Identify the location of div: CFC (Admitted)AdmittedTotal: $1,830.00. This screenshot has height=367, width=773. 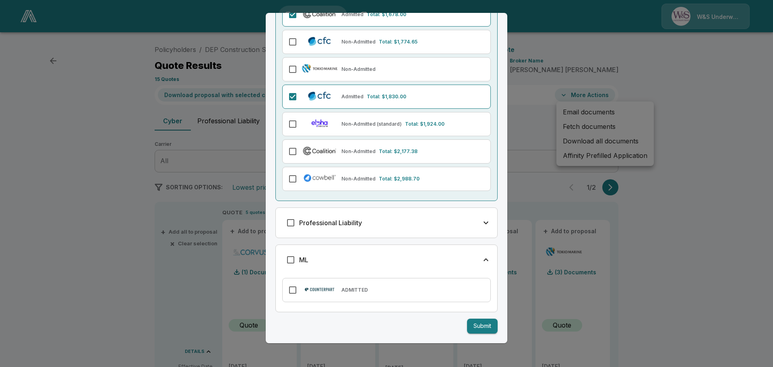
(386, 97).